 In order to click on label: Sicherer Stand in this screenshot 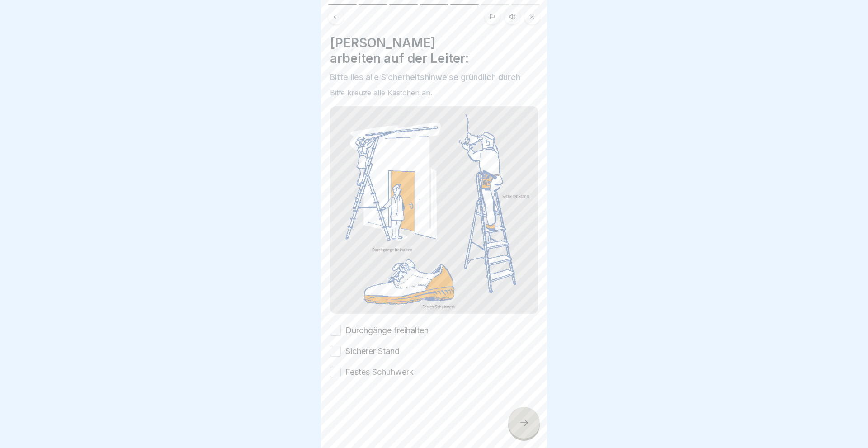, I will do `click(372, 351)`.